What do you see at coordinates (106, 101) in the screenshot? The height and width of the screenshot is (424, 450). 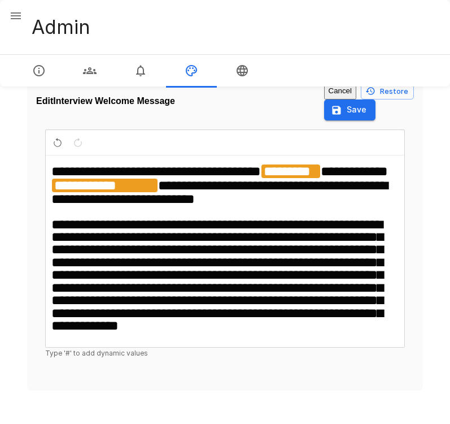 I see `b: Edit Interview Welcome Message` at bounding box center [106, 101].